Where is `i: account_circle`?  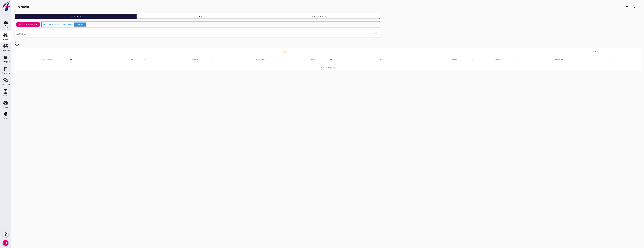 i: account_circle is located at coordinates (5, 243).